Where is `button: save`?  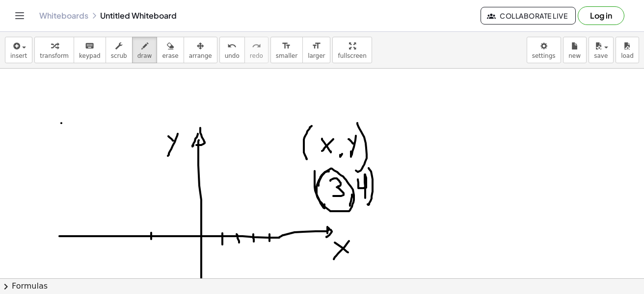 button: save is located at coordinates (601, 50).